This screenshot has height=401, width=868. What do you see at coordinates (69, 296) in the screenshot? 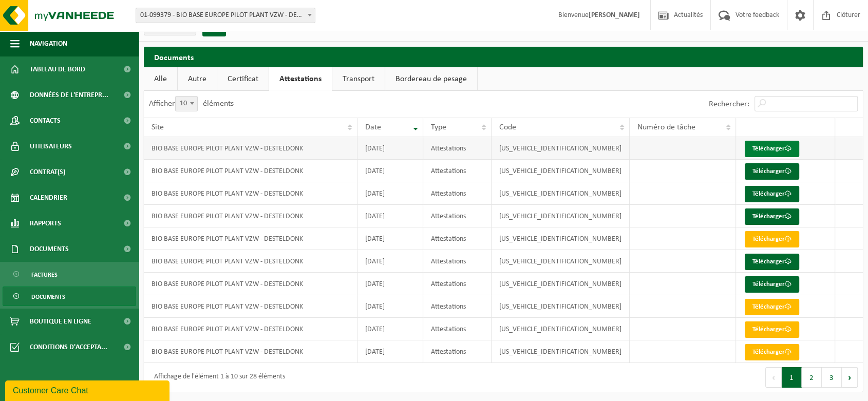
I see `a: Documents` at bounding box center [69, 296].